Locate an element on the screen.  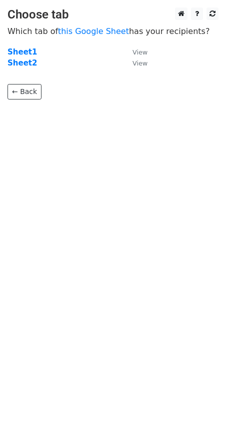
a: Sheet2 is located at coordinates (22, 63).